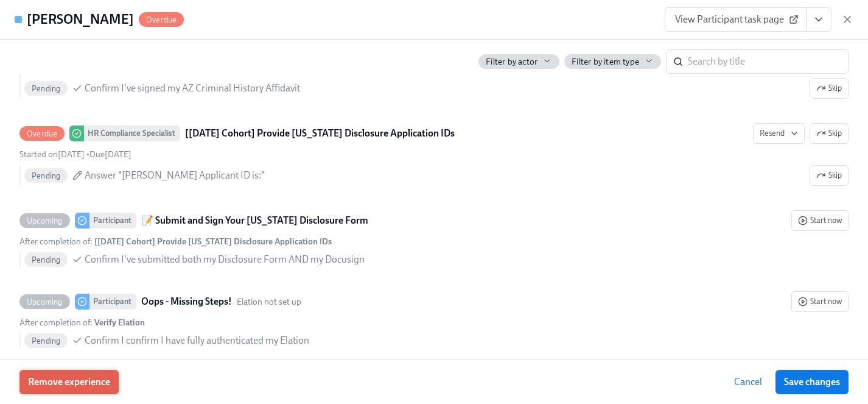 The image size is (868, 404). What do you see at coordinates (193, 88) in the screenshot?
I see `span: Confirm I've signed my AZ Criminal History Affidavit` at bounding box center [193, 88].